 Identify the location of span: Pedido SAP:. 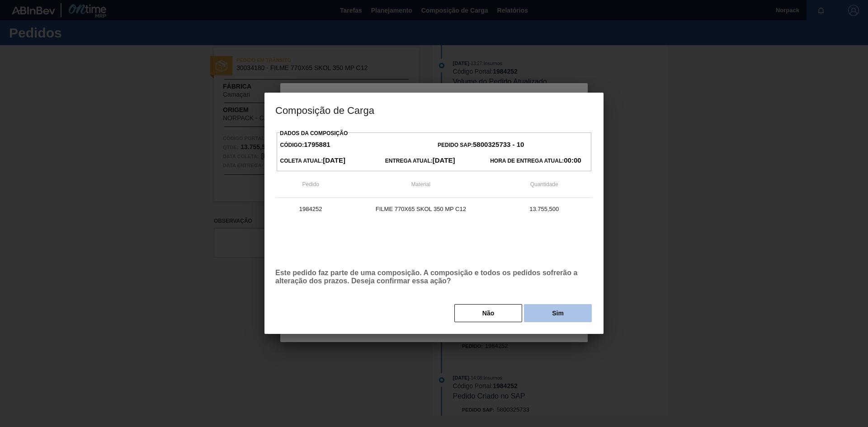
(480, 145).